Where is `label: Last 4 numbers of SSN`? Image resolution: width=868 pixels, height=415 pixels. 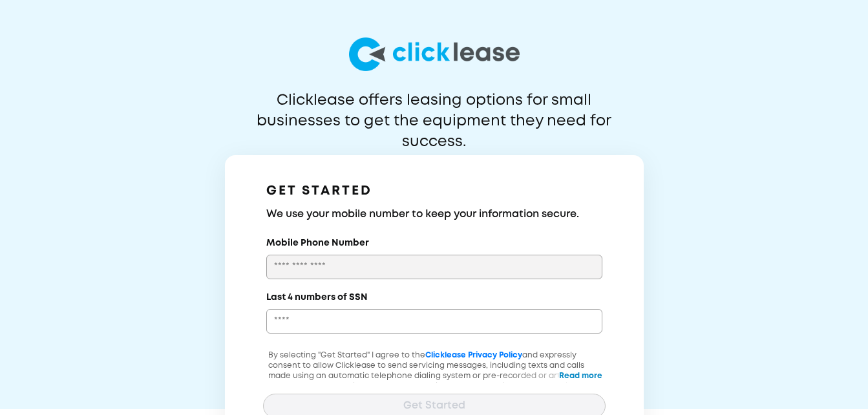
label: Last 4 numbers of SSN is located at coordinates (316, 298).